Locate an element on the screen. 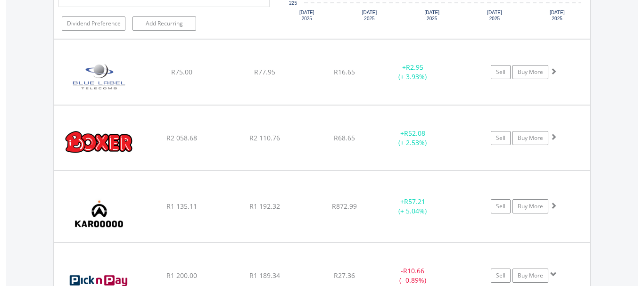 The image size is (644, 286). span: R27.36 is located at coordinates (344, 276).